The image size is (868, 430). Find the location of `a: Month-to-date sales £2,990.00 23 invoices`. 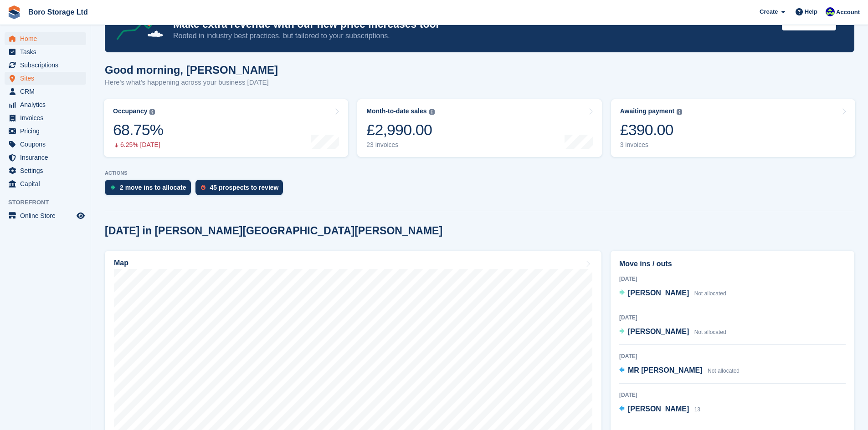

a: Month-to-date sales £2,990.00 23 invoices is located at coordinates (479, 128).